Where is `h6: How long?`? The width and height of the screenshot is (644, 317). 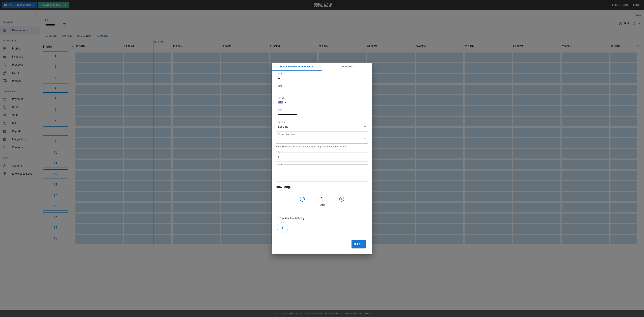
h6: How long? is located at coordinates (322, 187).